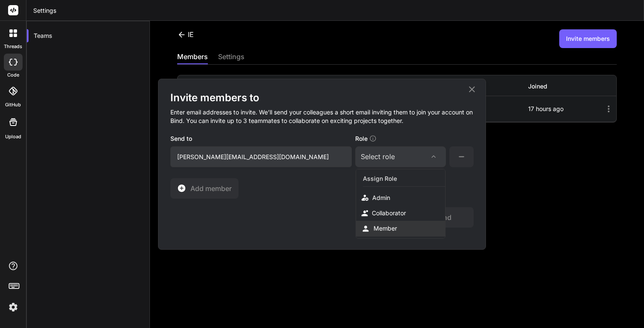 The height and width of the screenshot is (328, 644). What do you see at coordinates (261, 156) in the screenshot?
I see `input: Enter team member email` at bounding box center [261, 156].